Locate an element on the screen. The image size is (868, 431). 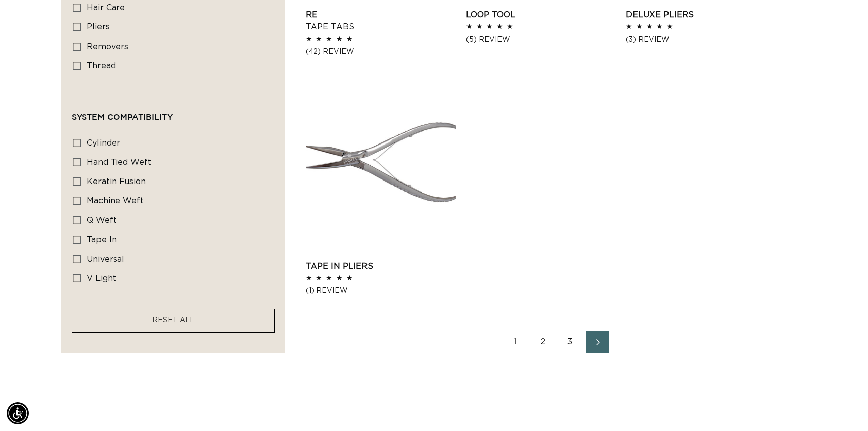
a: Page 2 is located at coordinates (542, 342).